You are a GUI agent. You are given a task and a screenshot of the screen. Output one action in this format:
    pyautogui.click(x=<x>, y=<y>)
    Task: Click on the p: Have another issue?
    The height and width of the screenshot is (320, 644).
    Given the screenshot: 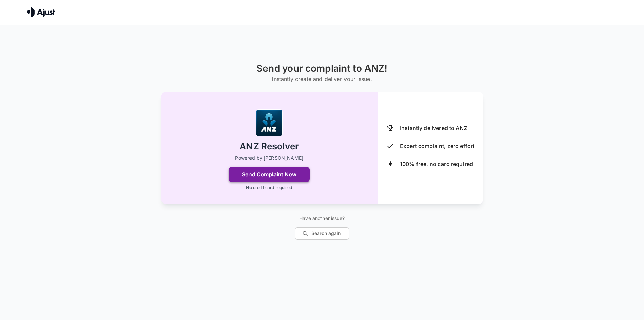 What is the action you would take?
    pyautogui.click(x=322, y=219)
    